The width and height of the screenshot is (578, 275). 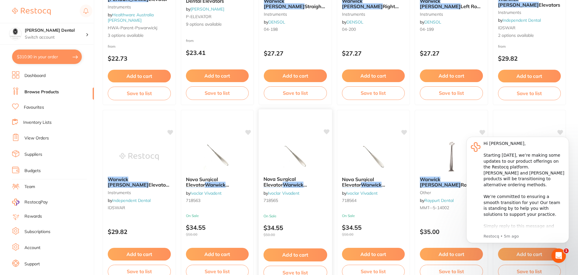 I want to click on p: $22.73, so click(x=139, y=58).